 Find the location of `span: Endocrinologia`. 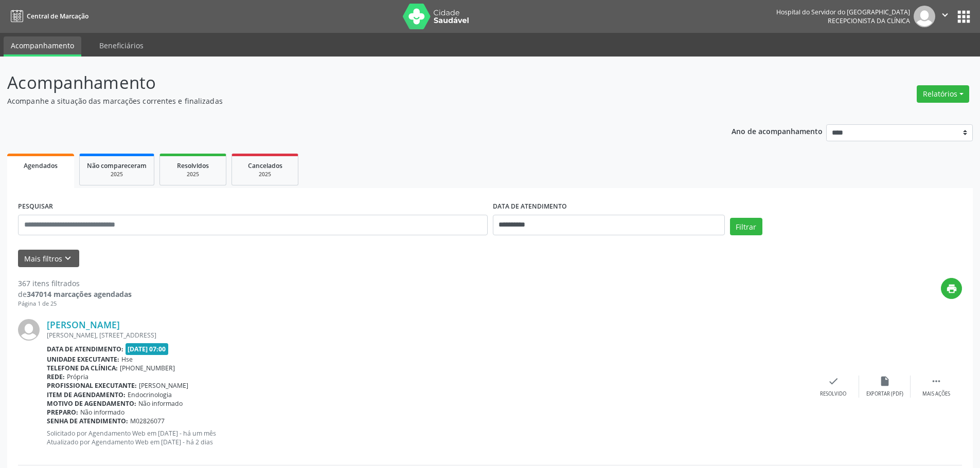

span: Endocrinologia is located at coordinates (150, 395).